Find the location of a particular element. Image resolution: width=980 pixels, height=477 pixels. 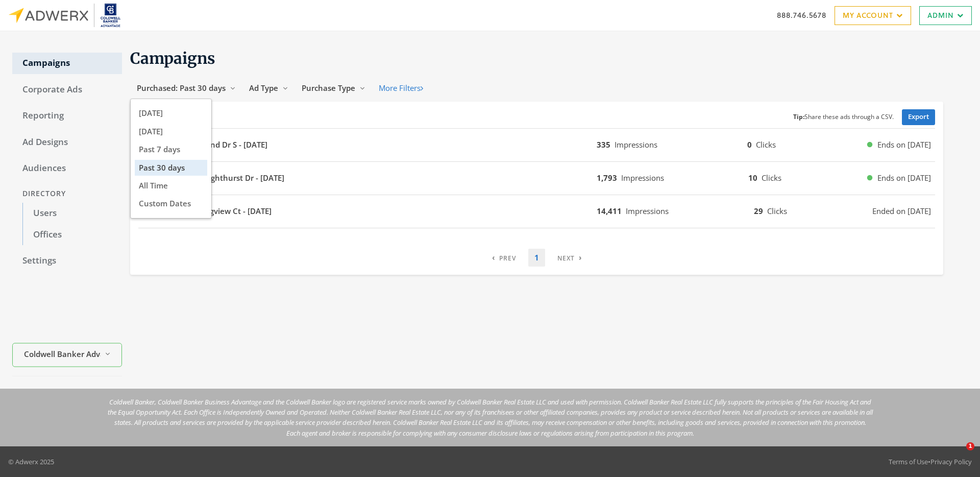

button: Coldwell Banker Advantage is located at coordinates (67, 354).